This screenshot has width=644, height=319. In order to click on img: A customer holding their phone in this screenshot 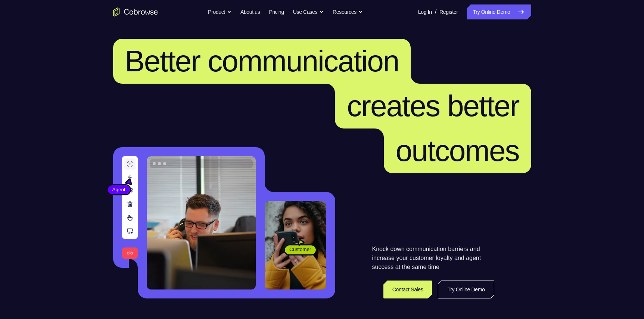, I will do `click(295, 245)`.